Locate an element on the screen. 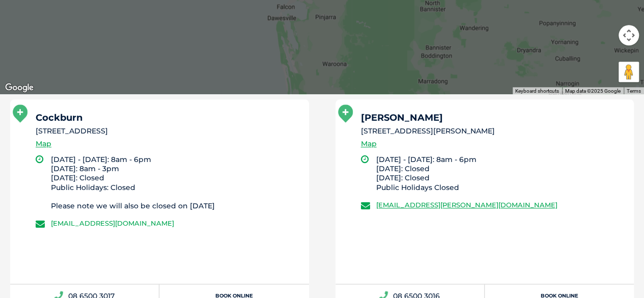  button: Map camera controls is located at coordinates (629, 35).